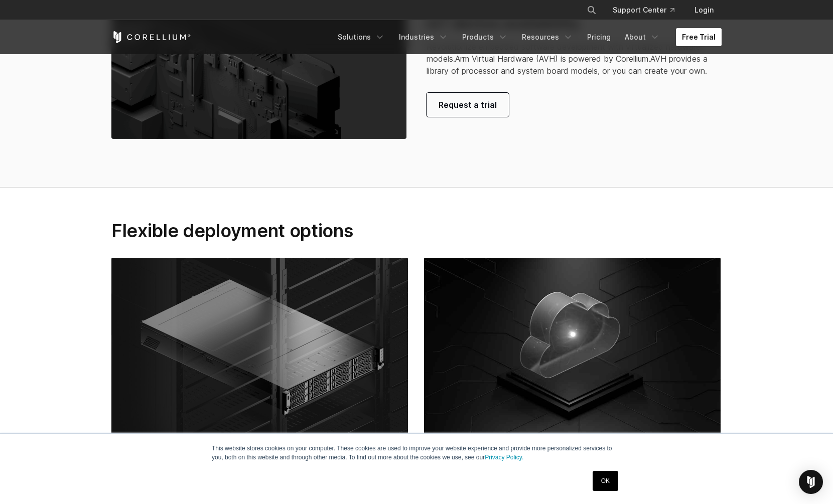 This screenshot has height=504, width=833. Describe the element at coordinates (468, 105) in the screenshot. I see `a: Request a trial` at that location.